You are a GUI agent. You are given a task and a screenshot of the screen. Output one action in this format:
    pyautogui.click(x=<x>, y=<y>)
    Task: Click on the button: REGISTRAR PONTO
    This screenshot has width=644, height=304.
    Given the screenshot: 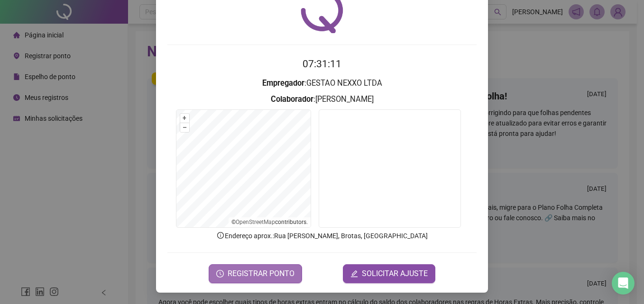 What is the action you would take?
    pyautogui.click(x=255, y=274)
    